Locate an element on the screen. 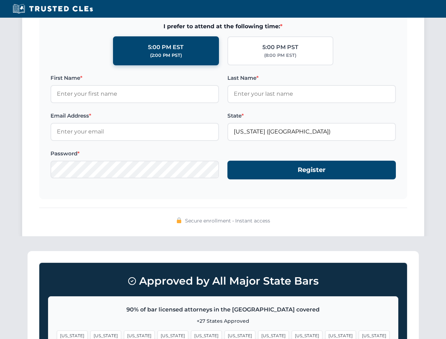 The image size is (446, 339). div: 5:00 PM EST is located at coordinates (166, 47).